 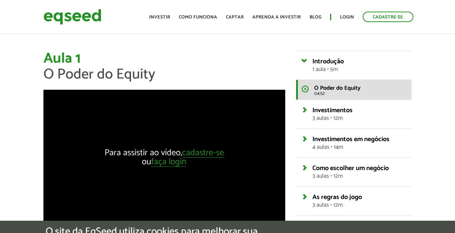 What do you see at coordinates (277, 17) in the screenshot?
I see `a: Aprenda a investir` at bounding box center [277, 17].